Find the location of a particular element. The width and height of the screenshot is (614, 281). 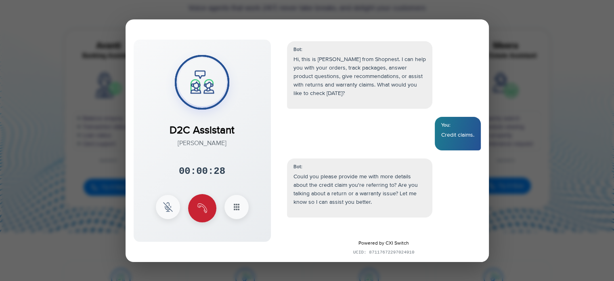

p: Could you please provide me with more details about the credit claim you're referring to? Are you... is located at coordinates (360, 189).